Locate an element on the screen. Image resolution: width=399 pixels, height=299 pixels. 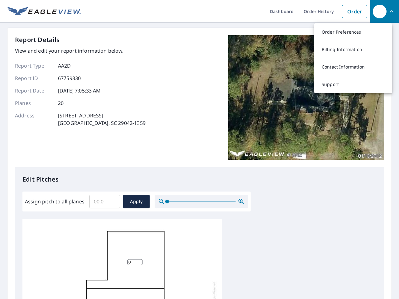
a: Order is located at coordinates (355, 12).